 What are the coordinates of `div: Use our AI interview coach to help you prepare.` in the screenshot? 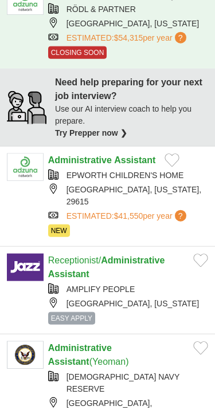 It's located at (131, 121).